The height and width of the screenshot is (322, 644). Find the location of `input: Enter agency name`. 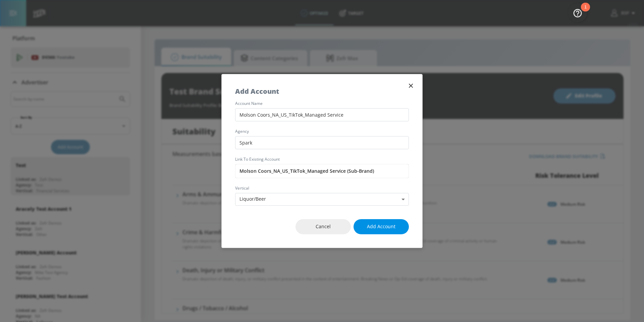

input: Enter agency name is located at coordinates (322, 142).